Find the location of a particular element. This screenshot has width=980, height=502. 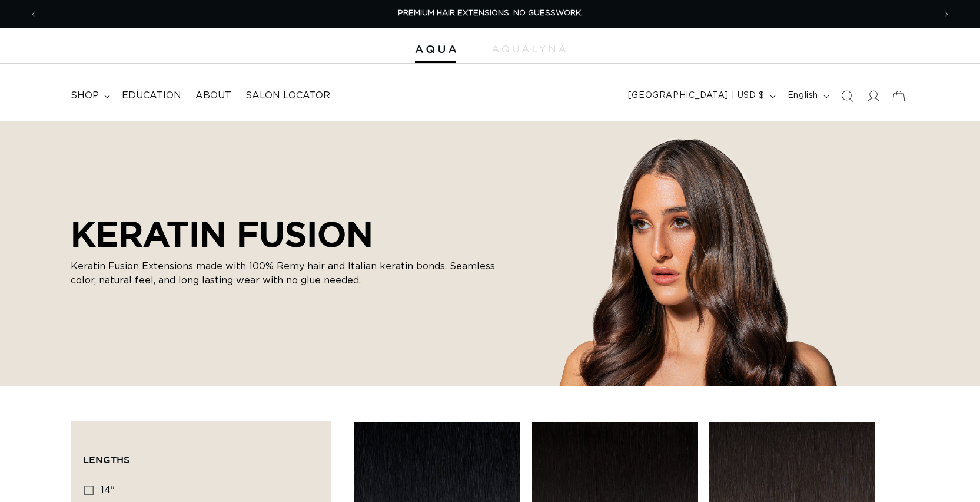

summary: Search is located at coordinates (848, 96).